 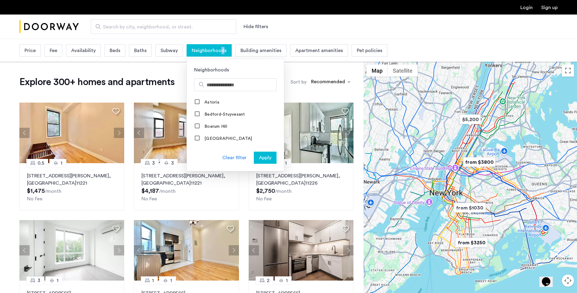 What do you see at coordinates (83, 51) in the screenshot?
I see `span: Availability` at bounding box center [83, 51].